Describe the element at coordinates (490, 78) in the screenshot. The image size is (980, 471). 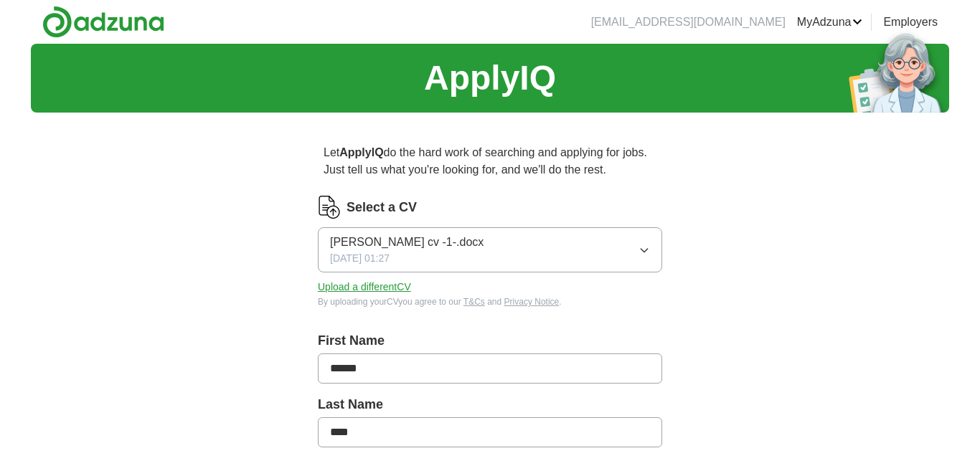
I see `h1: ApplyIQ` at that location.